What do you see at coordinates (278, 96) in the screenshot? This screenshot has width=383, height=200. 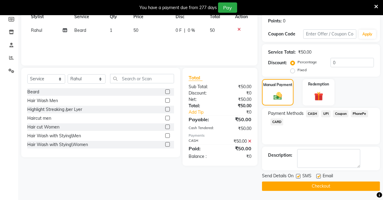 I see `img: _cash.svg` at bounding box center [278, 96].